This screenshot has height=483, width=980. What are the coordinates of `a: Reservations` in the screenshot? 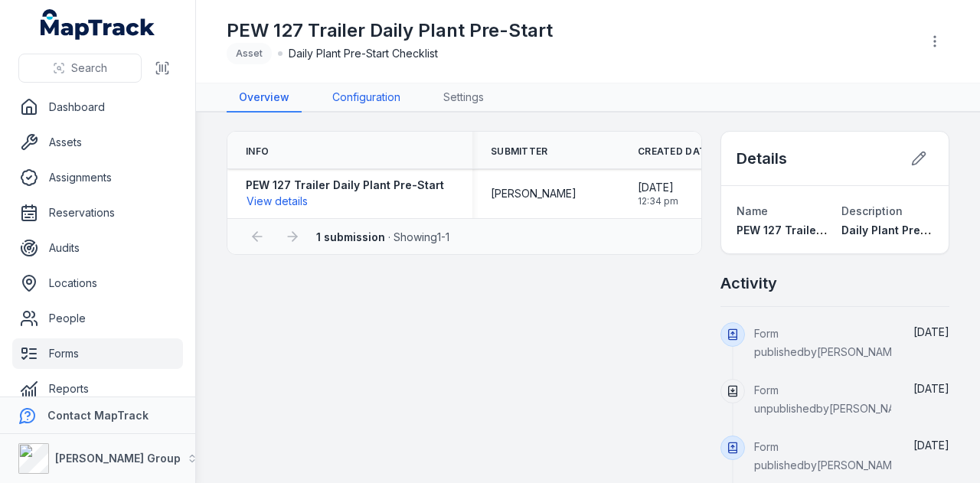 It's located at (97, 213).